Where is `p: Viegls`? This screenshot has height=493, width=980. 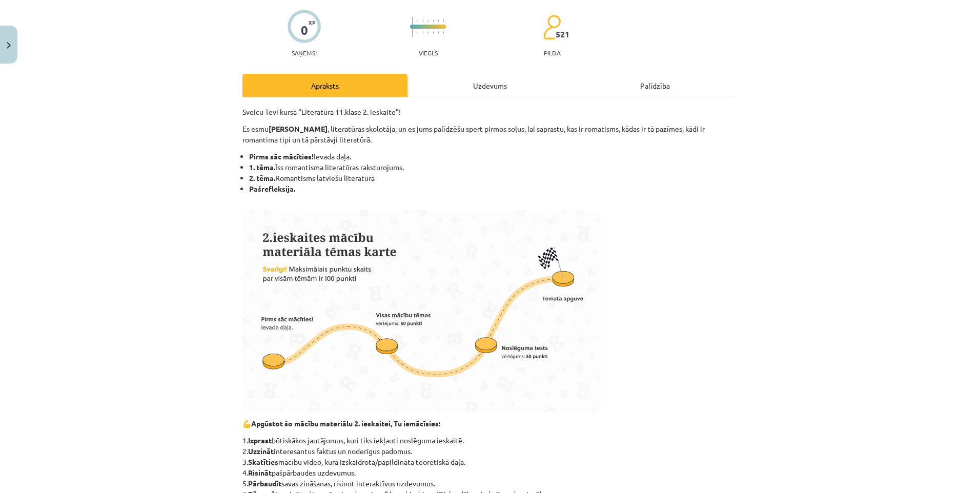
p: Viegls is located at coordinates (428, 53).